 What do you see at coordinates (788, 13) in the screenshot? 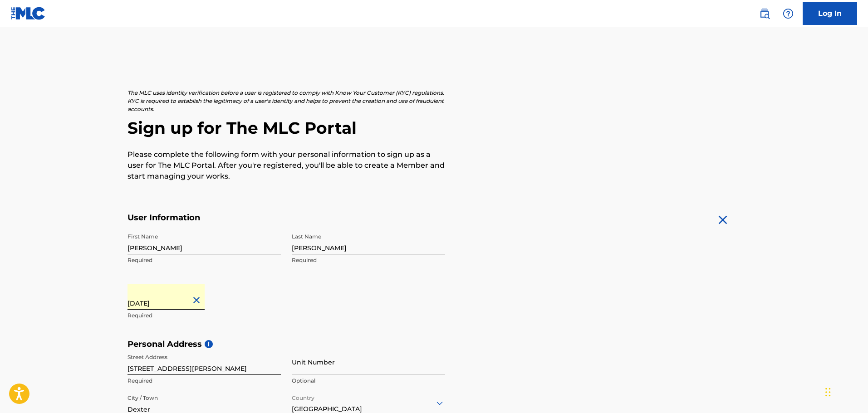
I see `img: help` at bounding box center [788, 13].